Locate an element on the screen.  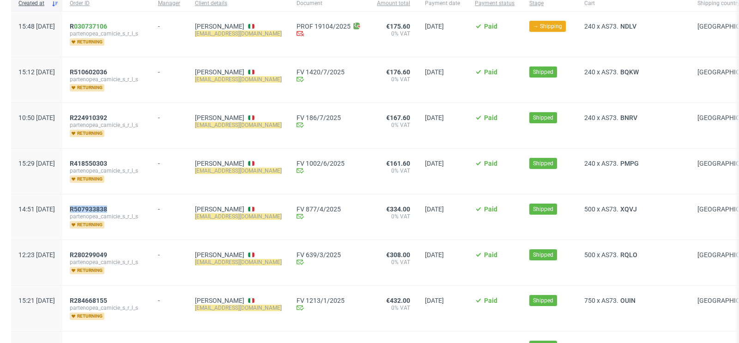
a: R030737106 is located at coordinates (89, 26).